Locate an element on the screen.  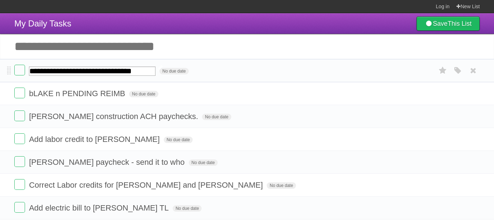
a: SaveThis List is located at coordinates (448, 24).